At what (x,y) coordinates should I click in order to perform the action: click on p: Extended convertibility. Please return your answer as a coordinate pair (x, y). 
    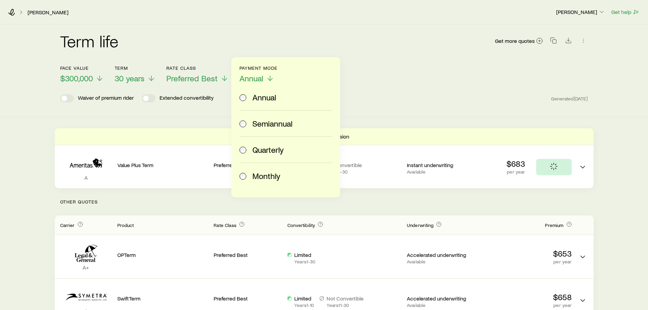
    Looking at the image, I should click on (186, 98).